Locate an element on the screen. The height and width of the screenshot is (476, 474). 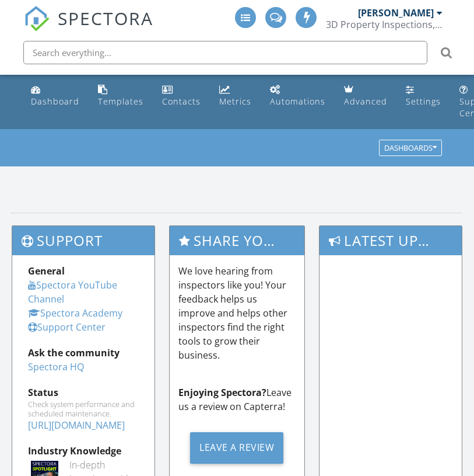
h3: Support is located at coordinates (83, 240).